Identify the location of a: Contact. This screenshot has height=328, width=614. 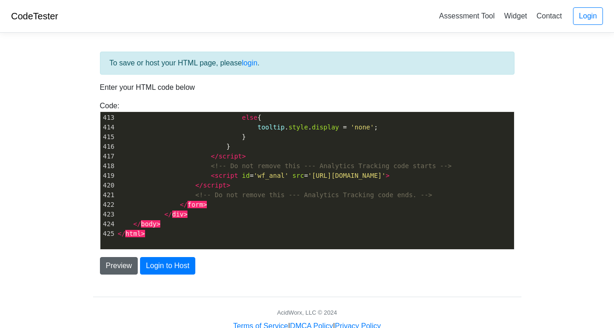
(549, 16).